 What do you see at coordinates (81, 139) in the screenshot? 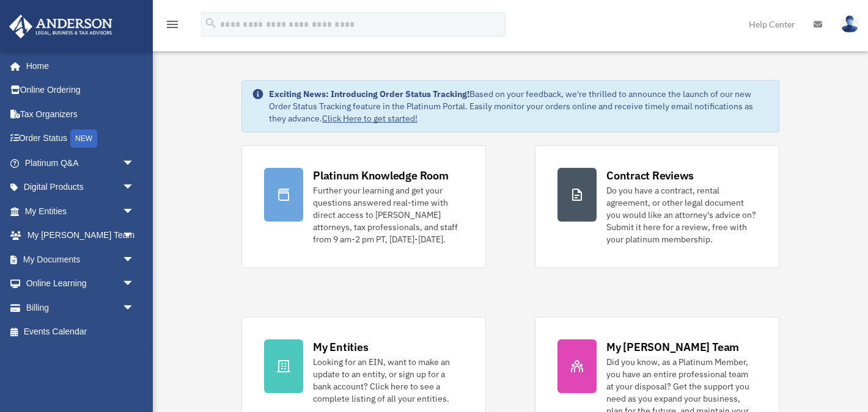
I see `a: Order StatusNEW` at bounding box center [81, 139].